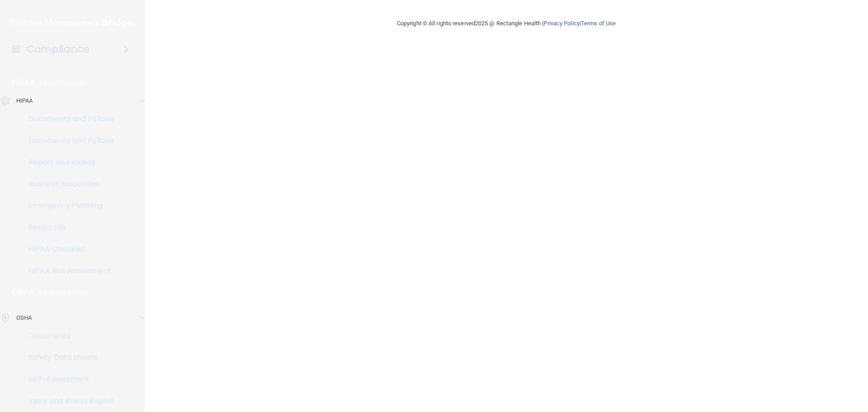 This screenshot has width=868, height=412. Describe the element at coordinates (67, 401) in the screenshot. I see `p: Injury and Illness Report` at that location.